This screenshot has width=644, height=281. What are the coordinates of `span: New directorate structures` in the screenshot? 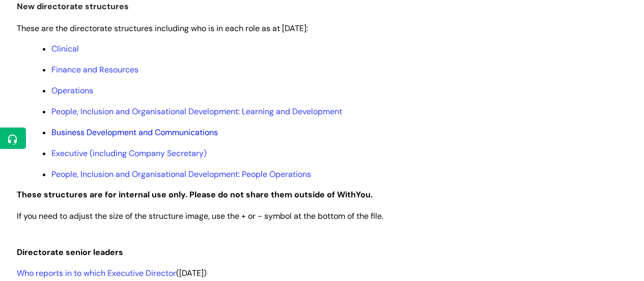 It's located at (73, 6).